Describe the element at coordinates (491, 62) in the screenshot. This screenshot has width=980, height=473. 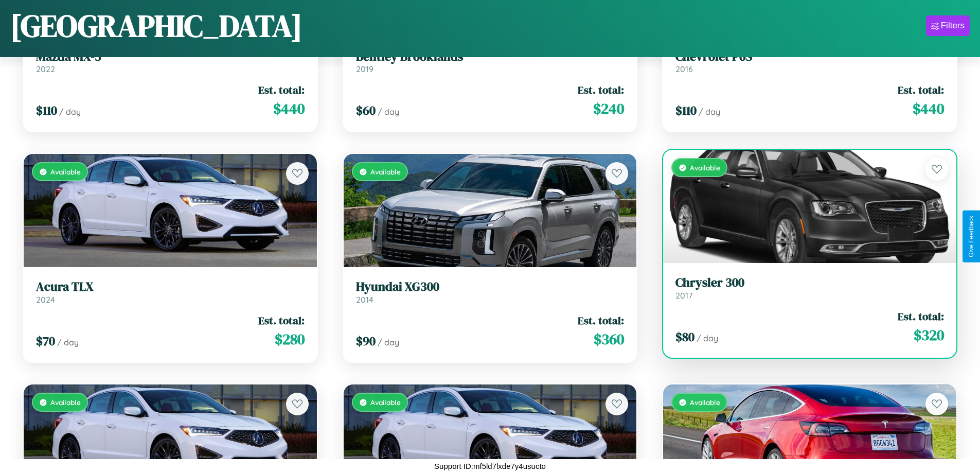
I see `a: Bentley Brooklands2019` at that location.